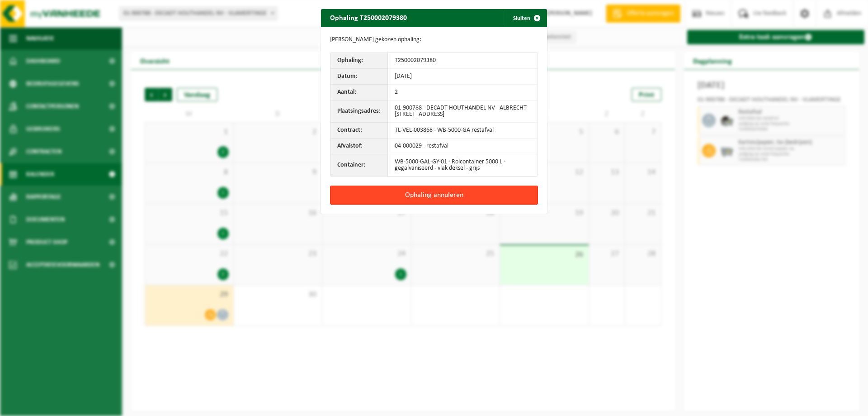 This screenshot has width=868, height=416. Describe the element at coordinates (359, 130) in the screenshot. I see `th: Contract:` at that location.